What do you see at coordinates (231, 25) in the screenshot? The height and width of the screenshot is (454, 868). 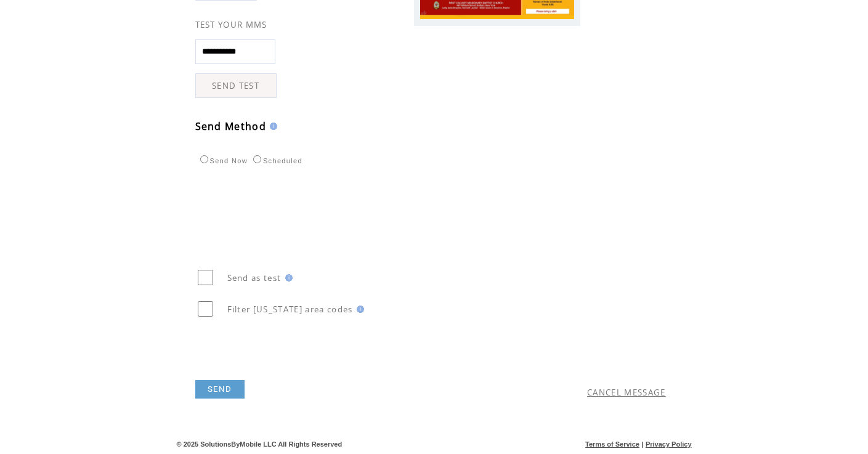 I see `span: TEST YOUR MMS` at bounding box center [231, 25].